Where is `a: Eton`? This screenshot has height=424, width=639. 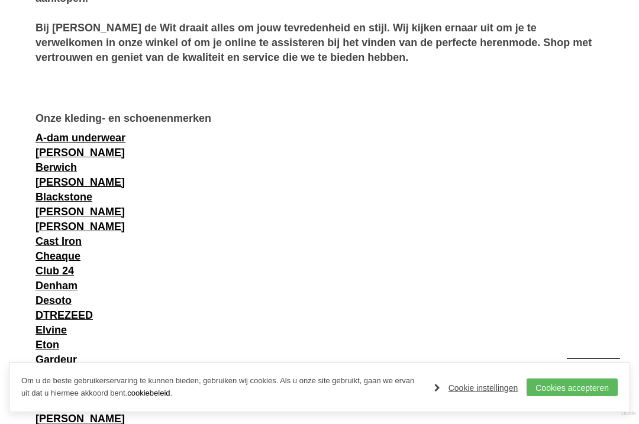
a: Eton is located at coordinates (47, 345).